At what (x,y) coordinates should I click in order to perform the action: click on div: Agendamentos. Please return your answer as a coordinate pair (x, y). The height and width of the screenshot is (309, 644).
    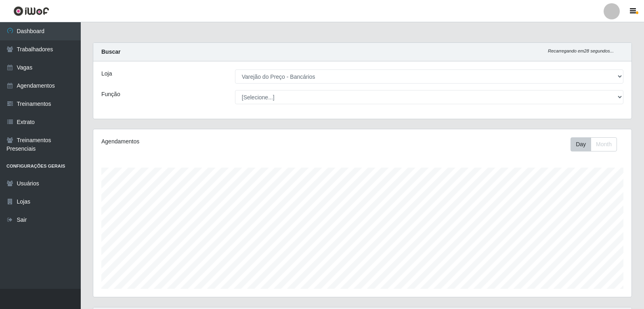
    Looking at the image, I should click on (206, 141).